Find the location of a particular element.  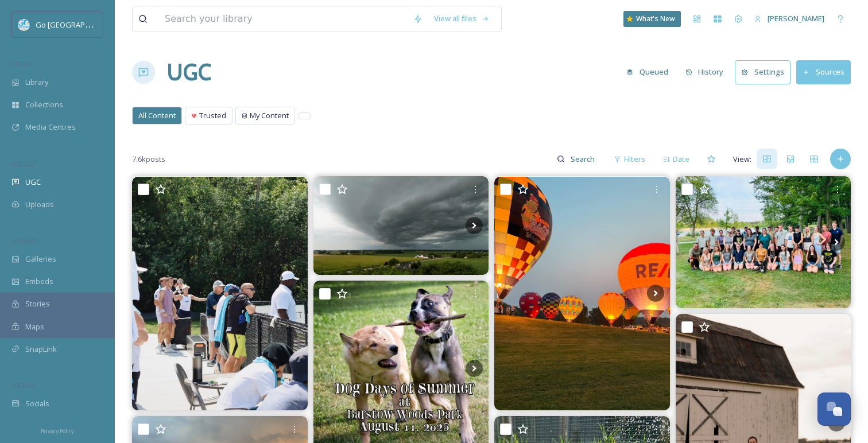

a: Privacy Policy is located at coordinates (58, 431).